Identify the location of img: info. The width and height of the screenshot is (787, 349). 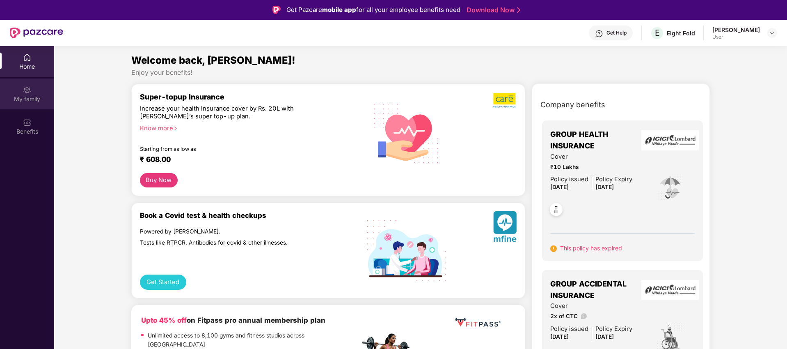
(584, 316).